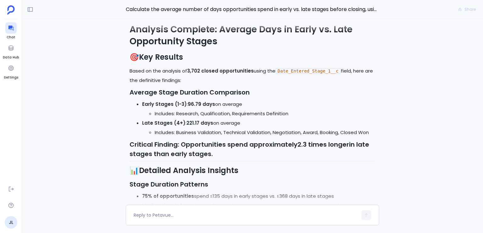 This screenshot has width=483, height=233. What do you see at coordinates (265, 133) in the screenshot?
I see `li: Includes: Business Validation, Technical Validation, Negotiation, Award, Booking, Closed Won` at bounding box center [265, 133].